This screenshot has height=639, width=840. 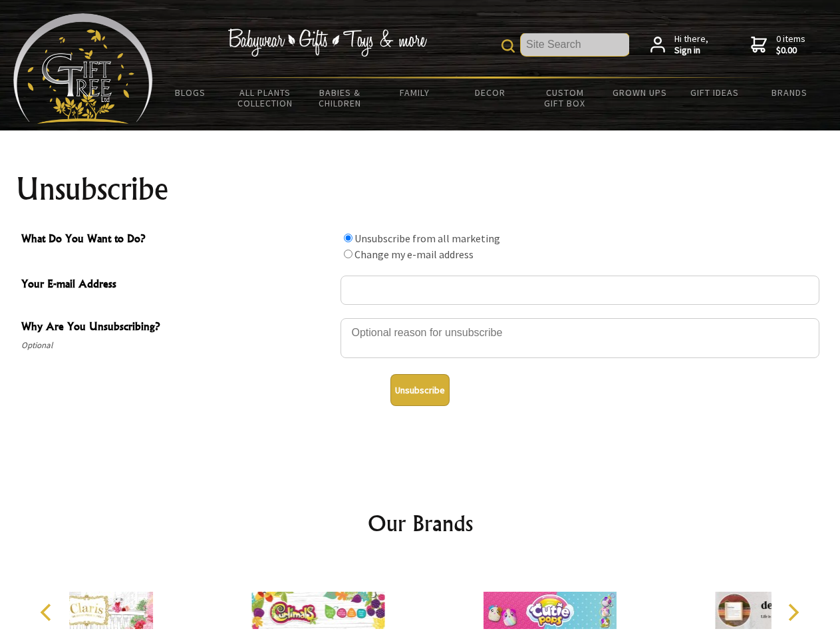 I want to click on a: Custom Gift Box, so click(x=564, y=98).